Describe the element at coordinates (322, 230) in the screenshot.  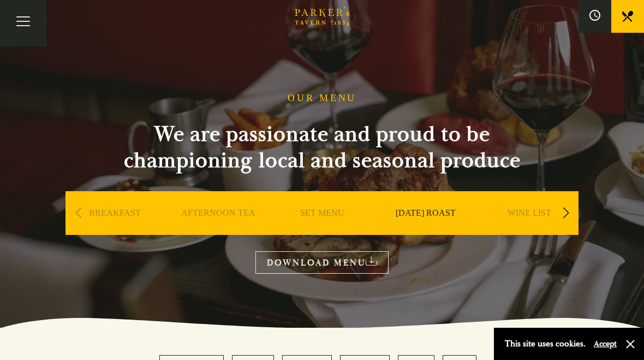
I see `a: SET MENU` at that location.